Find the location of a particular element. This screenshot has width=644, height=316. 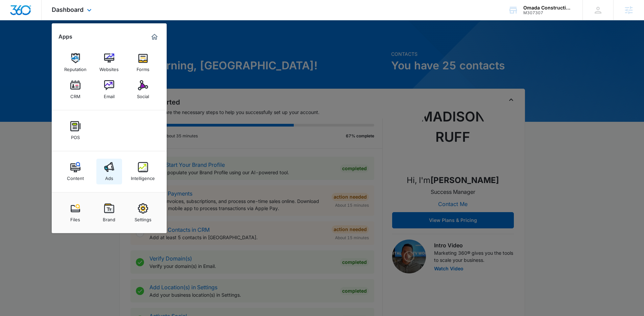

div: Keywords by Traffic is located at coordinates (94, 42).